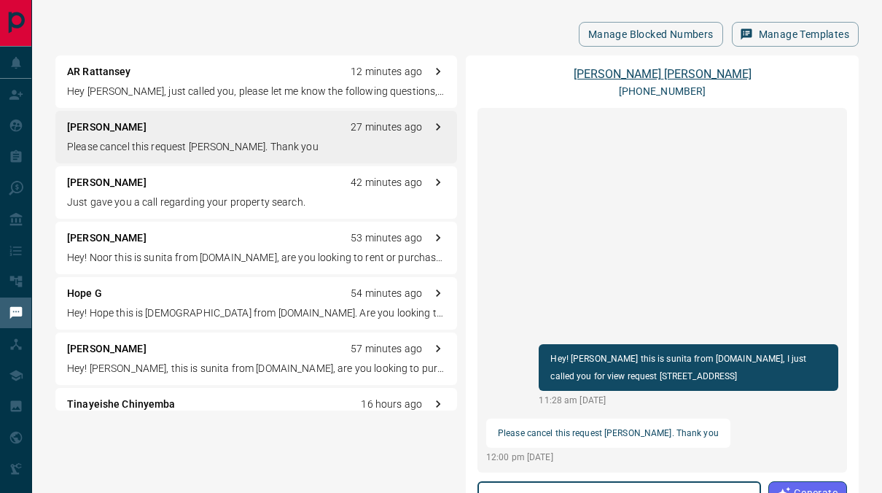 The image size is (882, 493). I want to click on p: 57 minutes ago, so click(386, 348).